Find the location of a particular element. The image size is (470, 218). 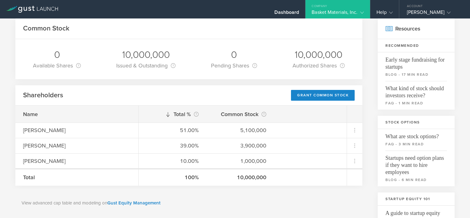

div: 100% is located at coordinates (172, 177).